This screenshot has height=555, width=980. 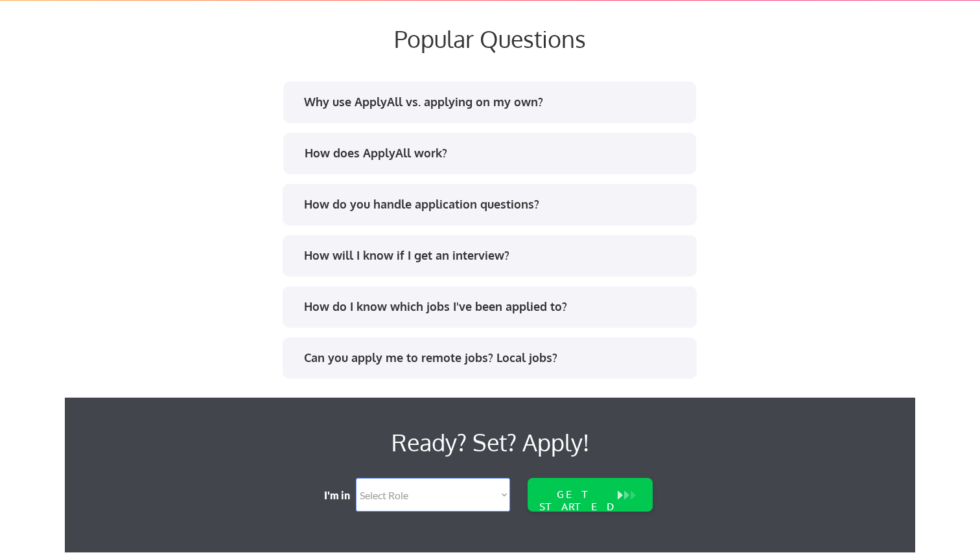 I want to click on div: I'm in, so click(x=342, y=496).